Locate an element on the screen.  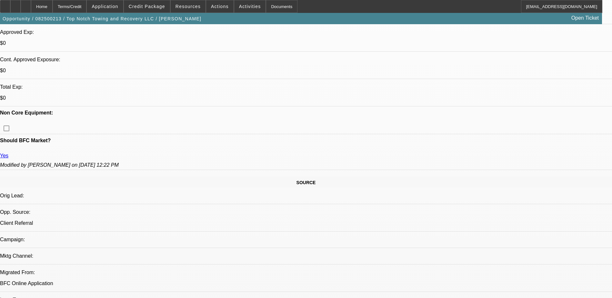
span: Credit Package is located at coordinates (147, 6).